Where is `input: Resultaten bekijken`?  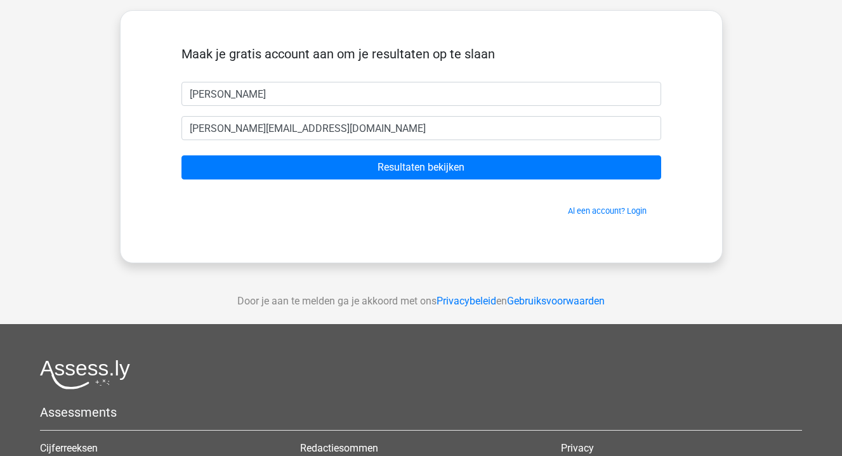 input: Resultaten bekijken is located at coordinates (422, 168).